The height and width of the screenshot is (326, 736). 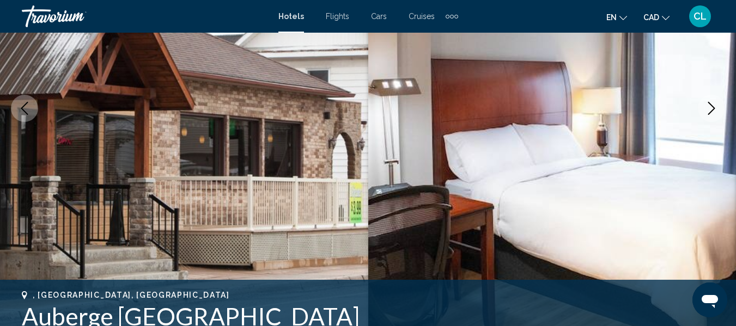 What do you see at coordinates (656, 17) in the screenshot?
I see `button: Change currency` at bounding box center [656, 17].